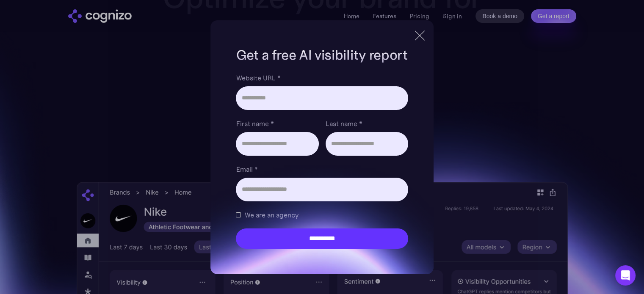 The width and height of the screenshot is (644, 294). I want to click on h1: Get a free AI visibility report, so click(322, 55).